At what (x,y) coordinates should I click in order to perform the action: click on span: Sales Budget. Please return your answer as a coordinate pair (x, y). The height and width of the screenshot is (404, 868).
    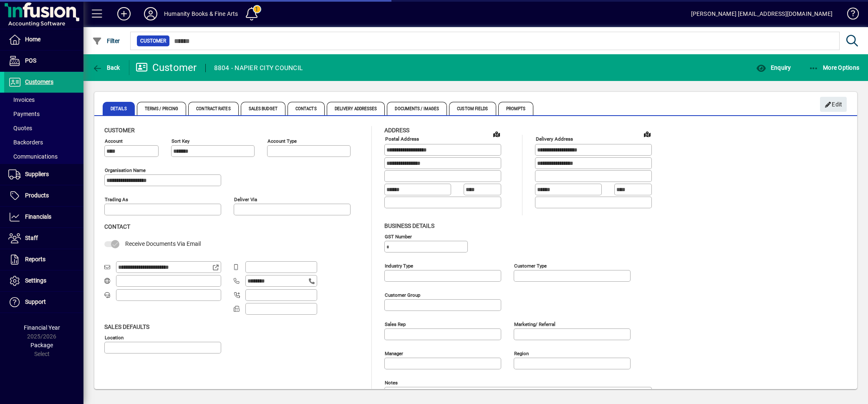
    Looking at the image, I should click on (262, 108).